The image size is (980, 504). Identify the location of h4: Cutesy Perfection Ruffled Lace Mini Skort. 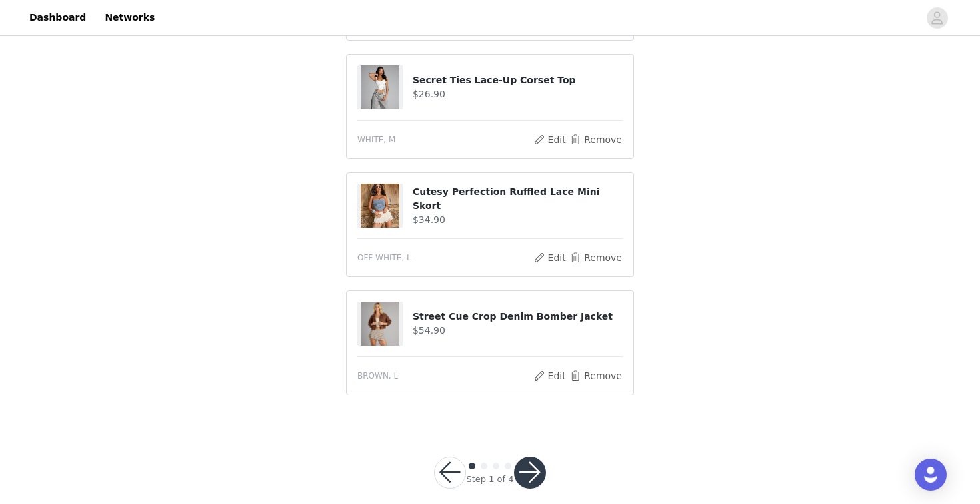
(517, 199).